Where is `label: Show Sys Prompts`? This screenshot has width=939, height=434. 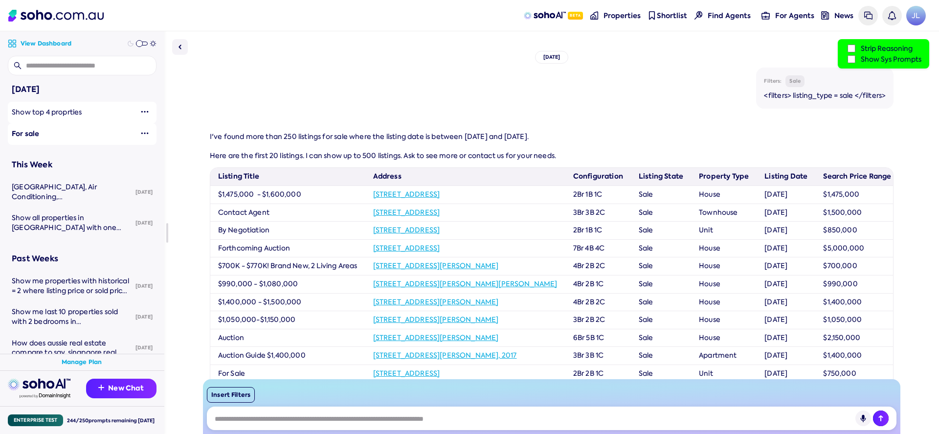
label: Show Sys Prompts is located at coordinates (883, 59).